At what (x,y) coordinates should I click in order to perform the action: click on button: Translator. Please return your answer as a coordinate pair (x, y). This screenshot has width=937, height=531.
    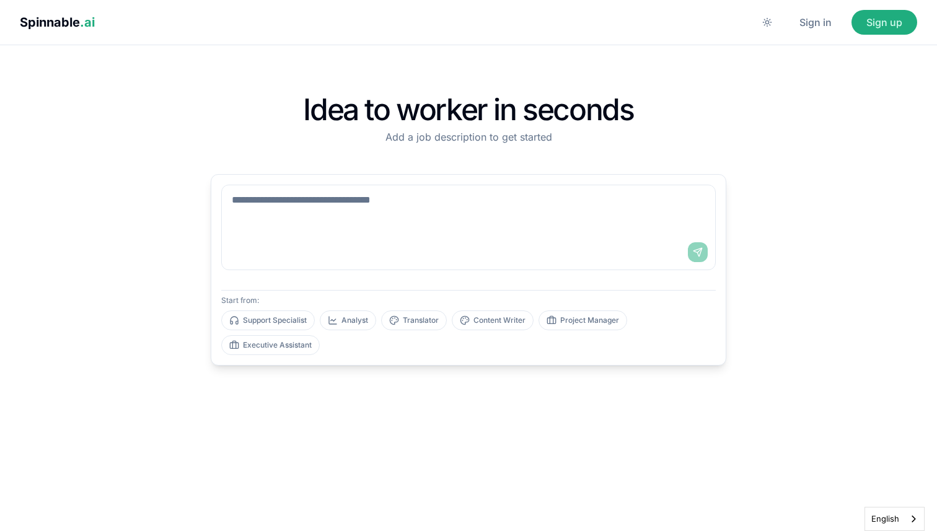
    Looking at the image, I should click on (414, 321).